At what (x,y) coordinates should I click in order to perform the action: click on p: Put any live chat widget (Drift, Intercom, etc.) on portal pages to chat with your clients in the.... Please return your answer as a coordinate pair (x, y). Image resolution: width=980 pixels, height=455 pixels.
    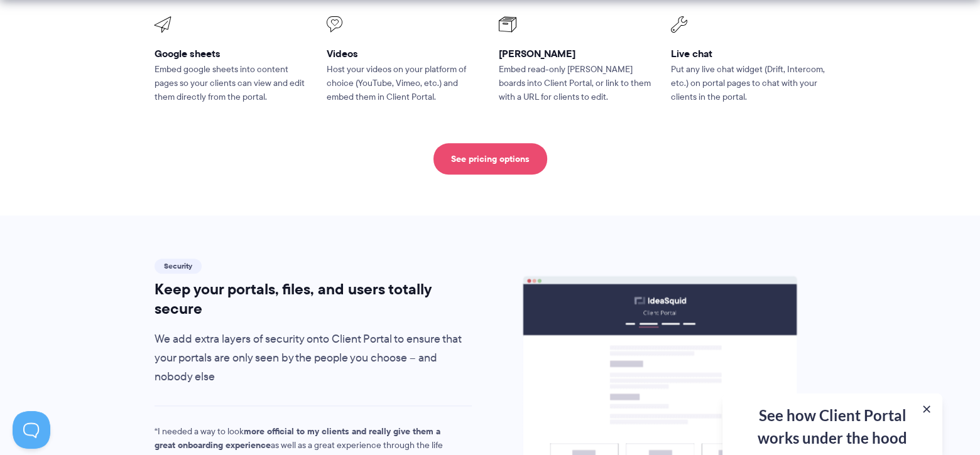
    Looking at the image, I should click on (749, 84).